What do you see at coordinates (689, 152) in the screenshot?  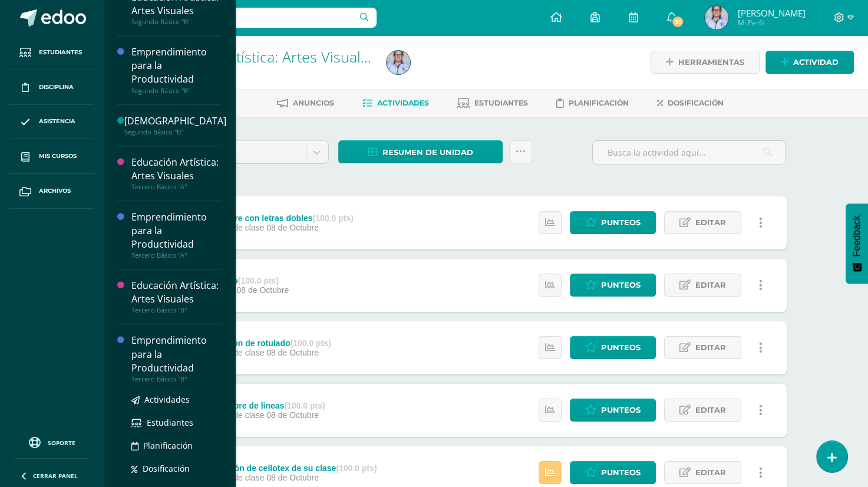 I see `input: Busca la actividad aquí...` at bounding box center [689, 152].